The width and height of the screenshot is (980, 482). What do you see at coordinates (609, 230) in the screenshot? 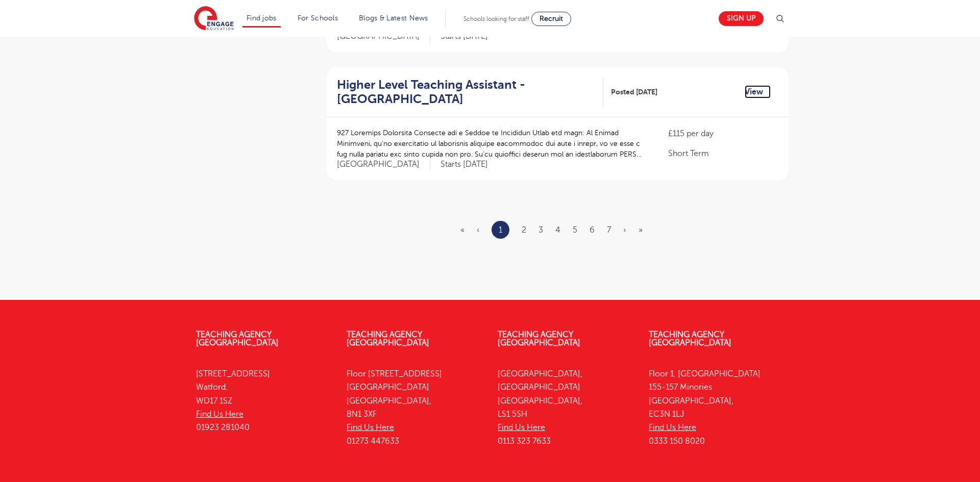
I see `a: 7` at bounding box center [609, 230].